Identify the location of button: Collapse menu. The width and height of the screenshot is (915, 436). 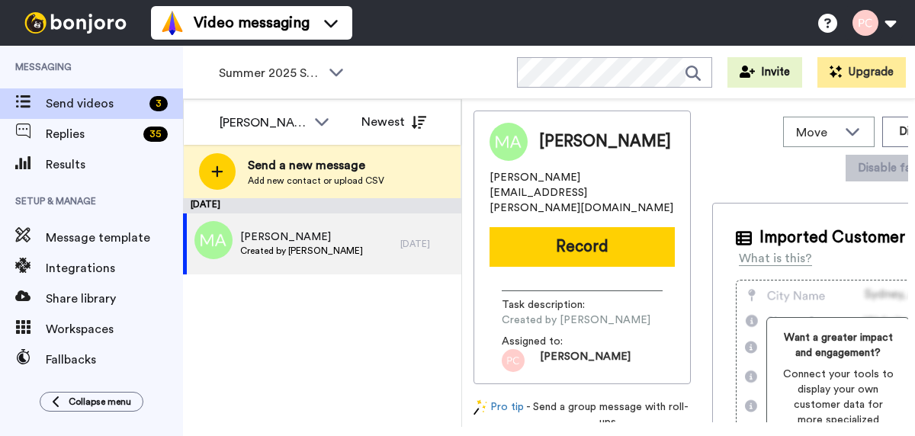
(91, 402).